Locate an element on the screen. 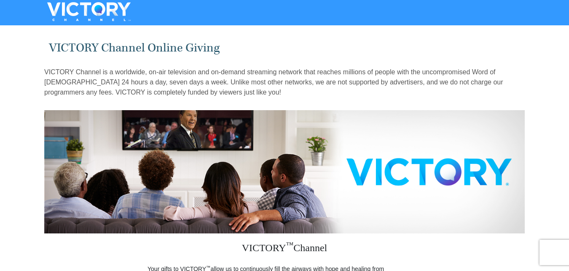 The width and height of the screenshot is (569, 271). h3: VICTORY Channel is located at coordinates (284, 249).